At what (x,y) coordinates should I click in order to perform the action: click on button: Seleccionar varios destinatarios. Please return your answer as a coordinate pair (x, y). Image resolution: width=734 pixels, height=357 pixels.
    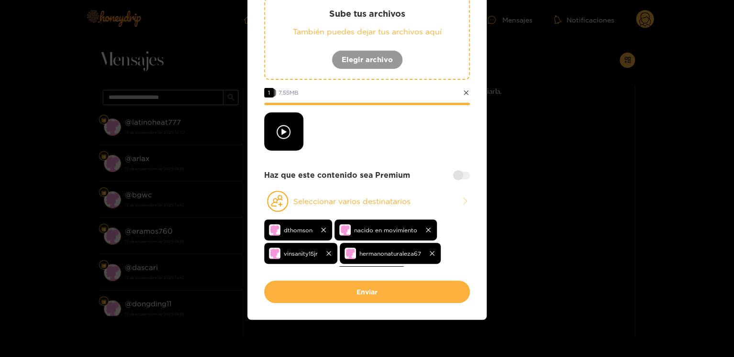
    Looking at the image, I should click on (367, 201).